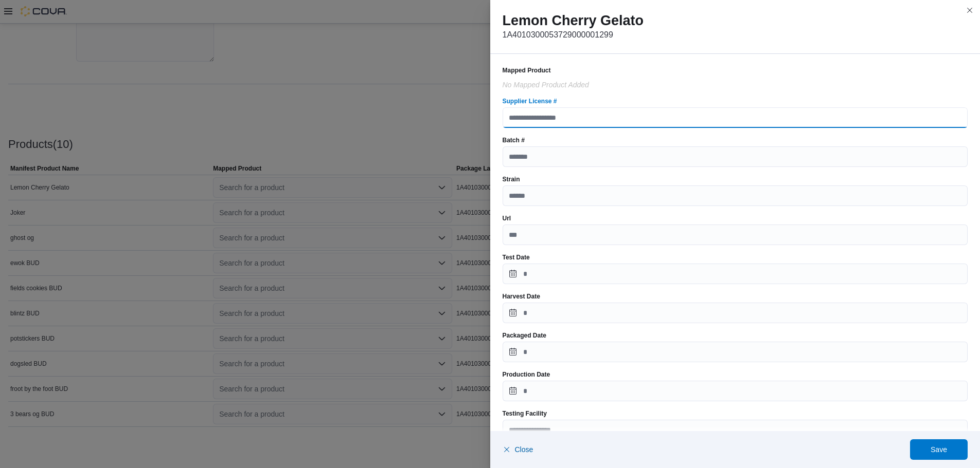  I want to click on label: Packaged Date, so click(524, 336).